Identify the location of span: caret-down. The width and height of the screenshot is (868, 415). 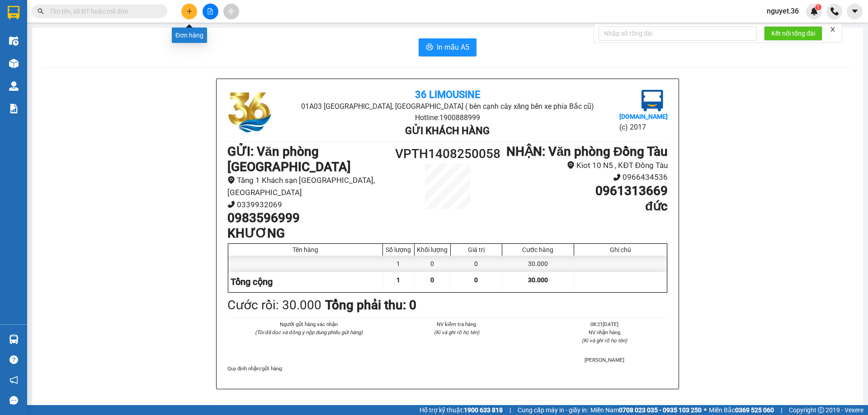
(855, 11).